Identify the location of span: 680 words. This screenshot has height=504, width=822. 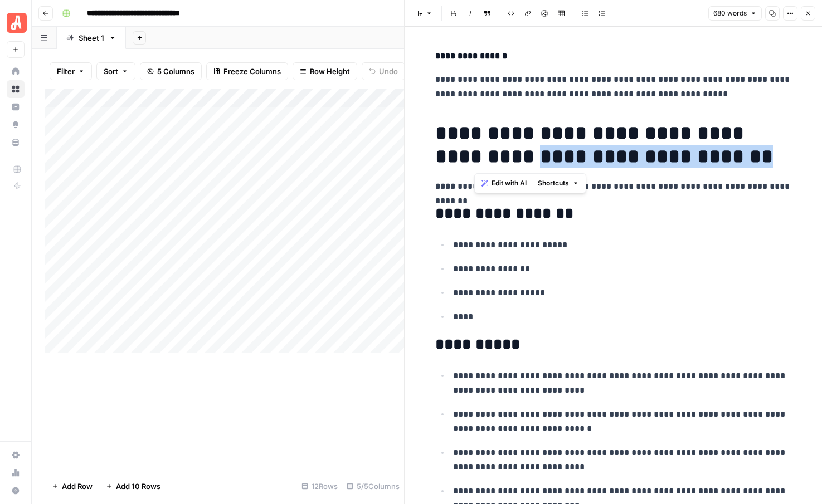
(730, 13).